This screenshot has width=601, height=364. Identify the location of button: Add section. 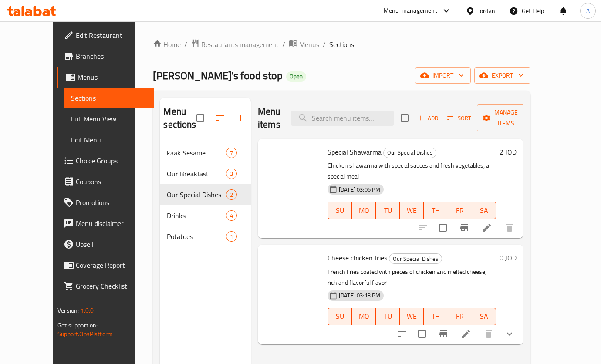
(240, 118).